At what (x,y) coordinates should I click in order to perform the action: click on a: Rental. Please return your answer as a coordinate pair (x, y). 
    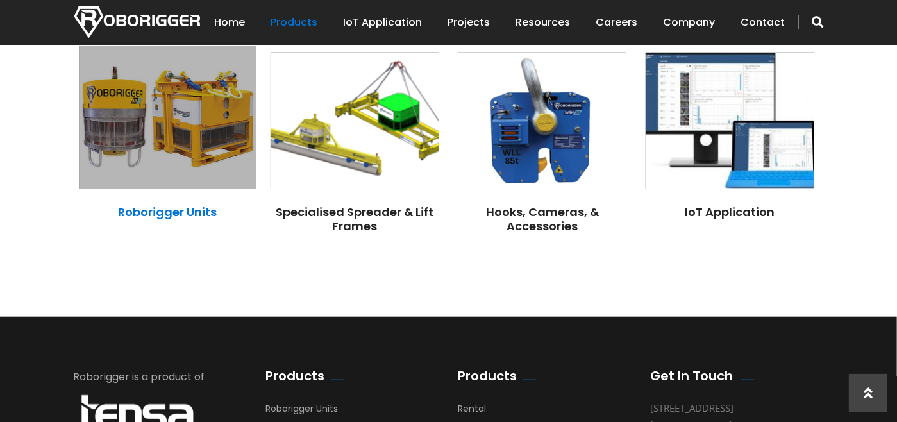
    Looking at the image, I should click on (473, 412).